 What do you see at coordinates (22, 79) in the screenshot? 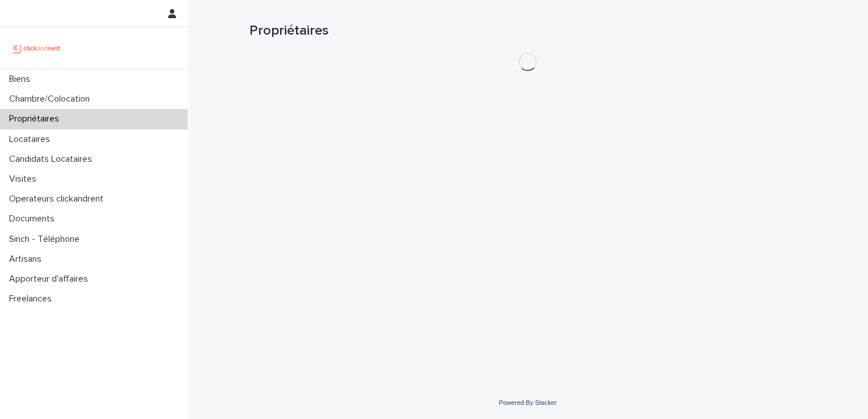
I see `p: Biens` at bounding box center [22, 79].